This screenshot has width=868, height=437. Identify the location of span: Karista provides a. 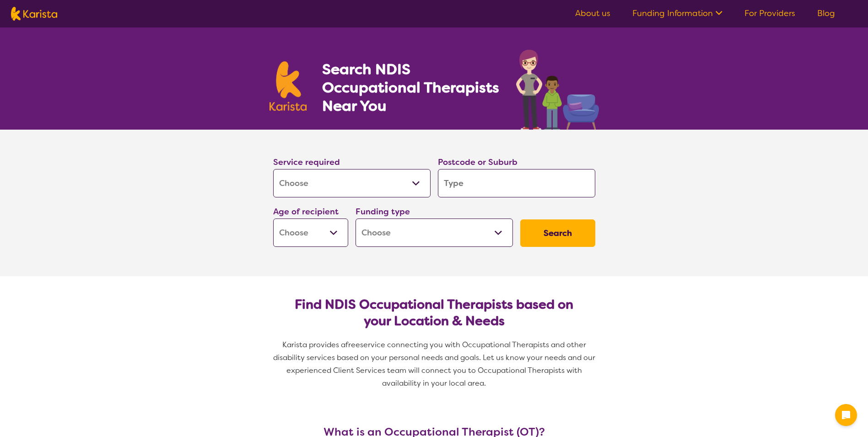
(314, 344).